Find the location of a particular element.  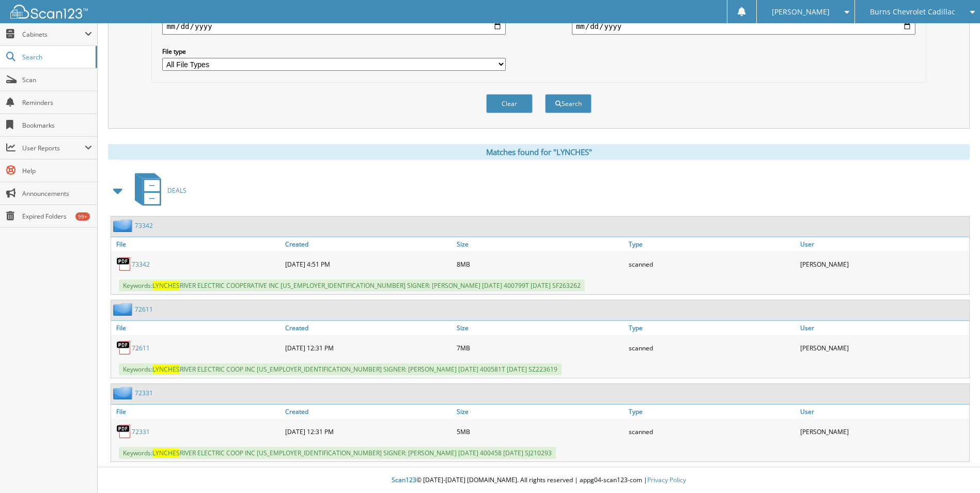

input: end is located at coordinates (744, 27).